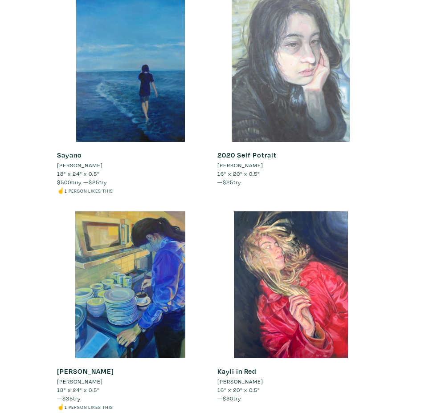 The height and width of the screenshot is (416, 421). I want to click on span: buy — try, so click(82, 182).